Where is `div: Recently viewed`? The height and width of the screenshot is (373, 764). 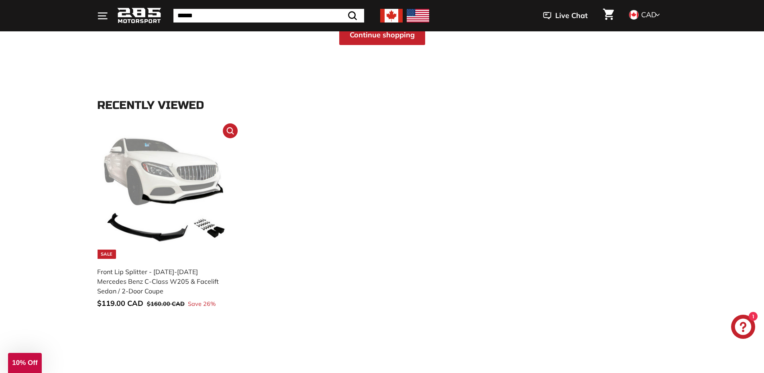 div: Recently viewed is located at coordinates (382, 105).